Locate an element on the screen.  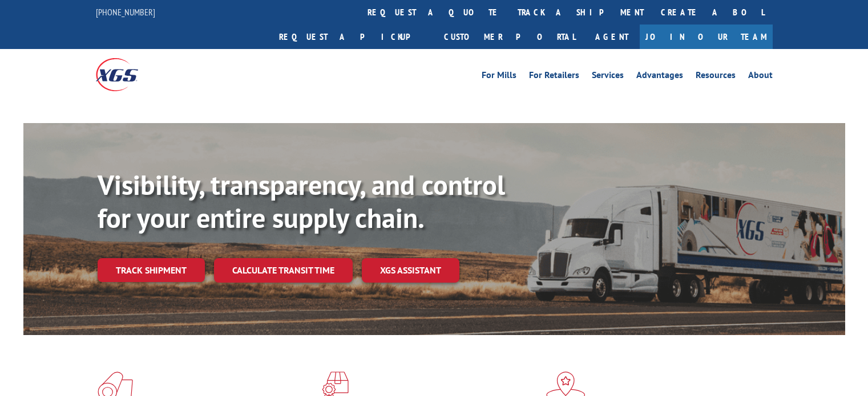
a: XGS ASSISTANT is located at coordinates (410, 270).